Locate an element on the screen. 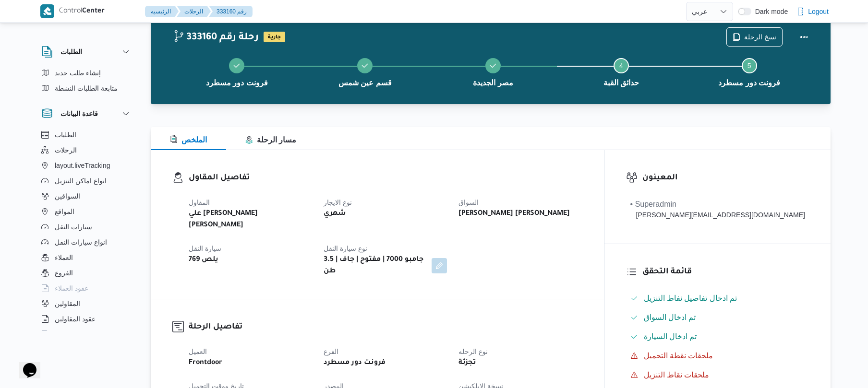 The image size is (868, 388). span: متابعة الطلبات النشطة is located at coordinates (86, 88).